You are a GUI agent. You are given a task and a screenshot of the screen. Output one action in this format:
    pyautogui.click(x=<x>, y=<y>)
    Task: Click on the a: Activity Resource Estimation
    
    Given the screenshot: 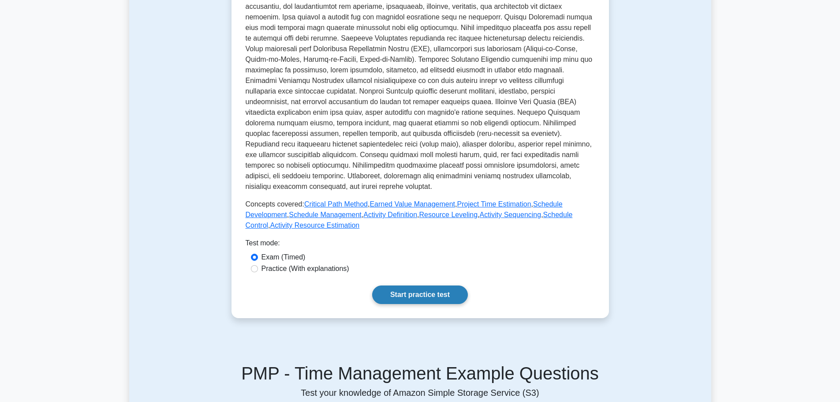 What is the action you would take?
    pyautogui.click(x=315, y=225)
    